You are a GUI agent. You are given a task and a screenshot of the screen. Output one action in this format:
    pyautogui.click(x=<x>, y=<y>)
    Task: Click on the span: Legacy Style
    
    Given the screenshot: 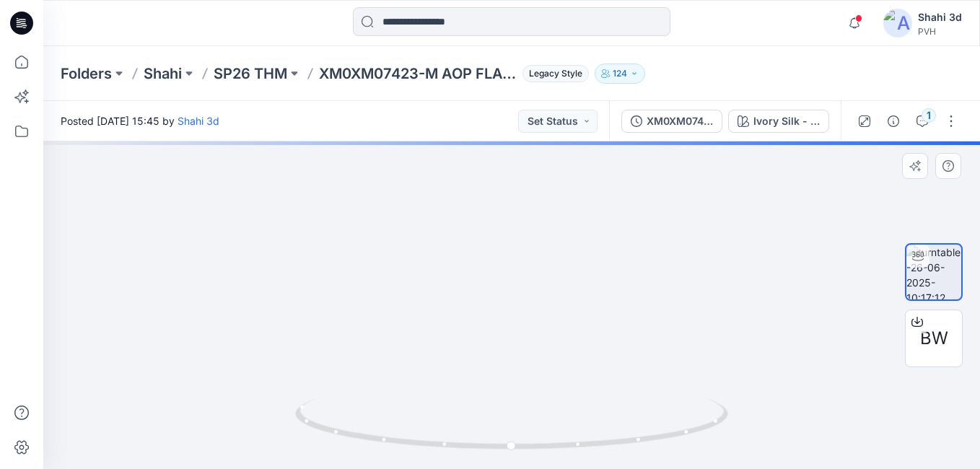 What is the action you would take?
    pyautogui.click(x=556, y=73)
    